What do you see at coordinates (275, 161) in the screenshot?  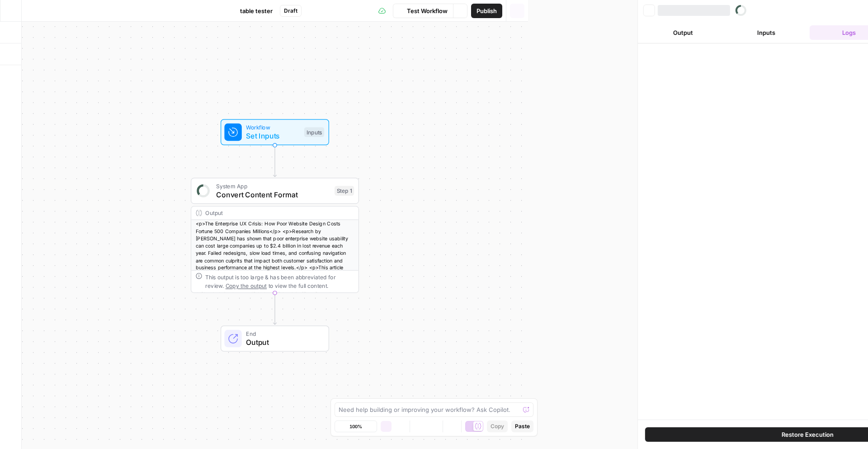 I see `g: Edge from start to step_1` at bounding box center [275, 161].